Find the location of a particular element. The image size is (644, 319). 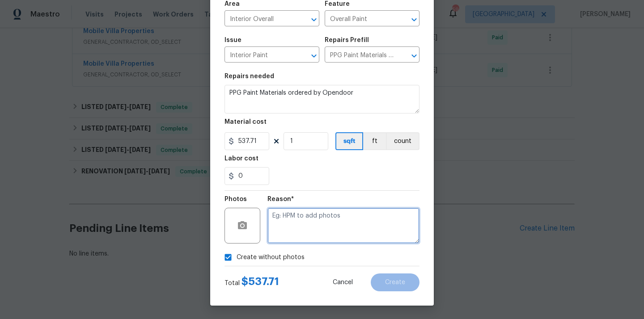

h5: Reason* is located at coordinates (281, 199).